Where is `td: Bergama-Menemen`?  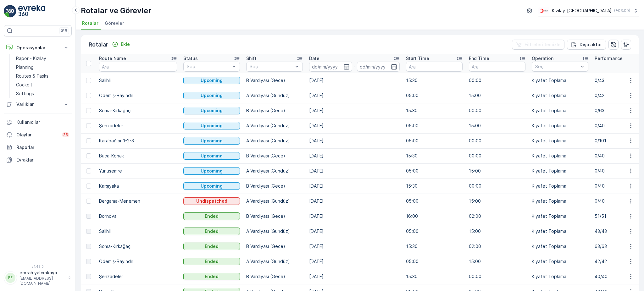
td: Bergama-Menemen is located at coordinates (138, 201).